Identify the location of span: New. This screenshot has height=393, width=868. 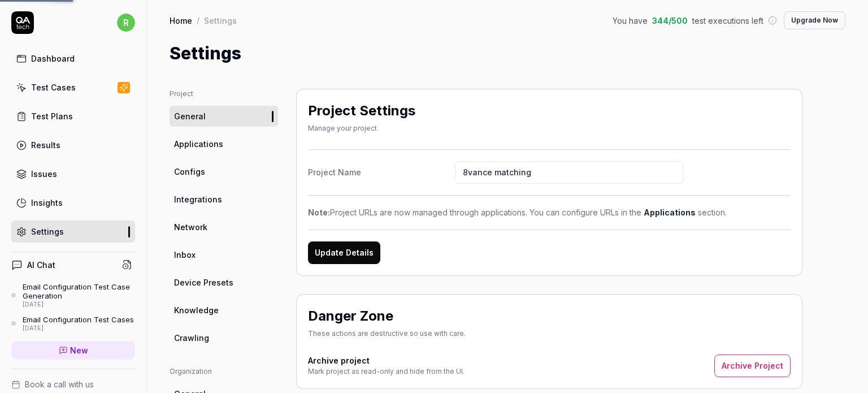
(79, 350).